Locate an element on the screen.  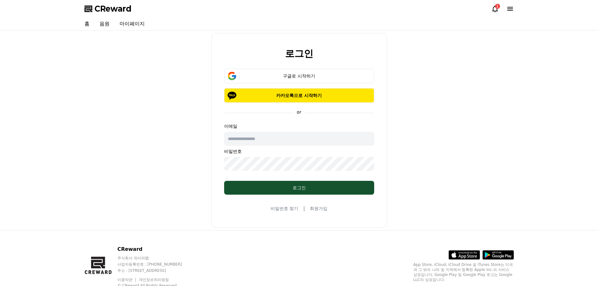
h2: 로그인 is located at coordinates (299, 53).